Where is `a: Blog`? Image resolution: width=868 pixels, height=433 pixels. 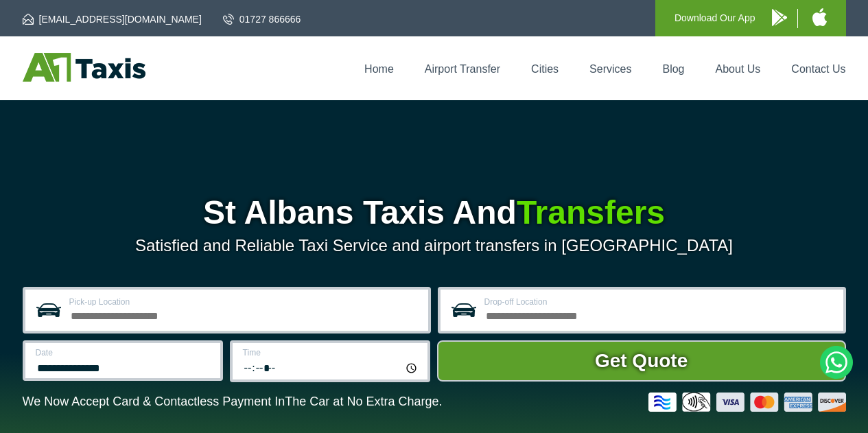
a: Blog is located at coordinates (673, 68).